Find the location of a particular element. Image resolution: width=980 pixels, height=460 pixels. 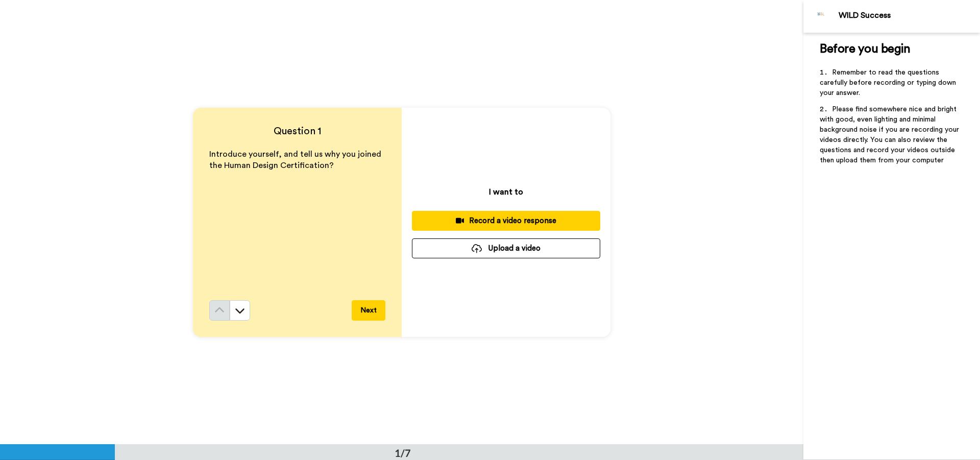

div: WILD Success is located at coordinates (909, 15).